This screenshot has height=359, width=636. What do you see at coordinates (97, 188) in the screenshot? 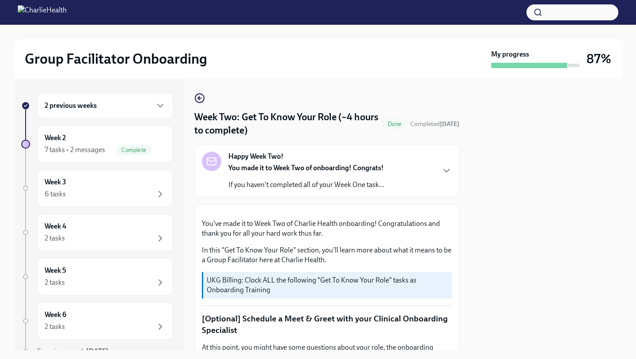
I see `a: Week 36 tasks` at bounding box center [97, 188].